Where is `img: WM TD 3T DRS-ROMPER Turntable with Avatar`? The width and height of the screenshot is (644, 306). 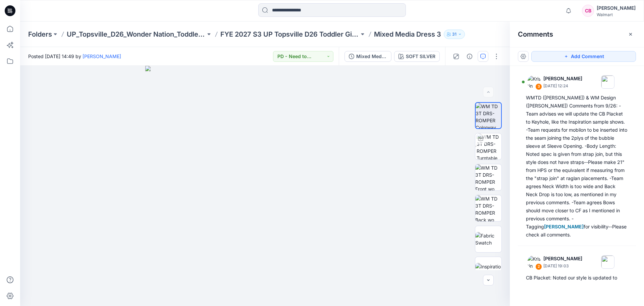 img: WM TD 3T DRS-ROMPER Turntable with Avatar is located at coordinates (489, 147).